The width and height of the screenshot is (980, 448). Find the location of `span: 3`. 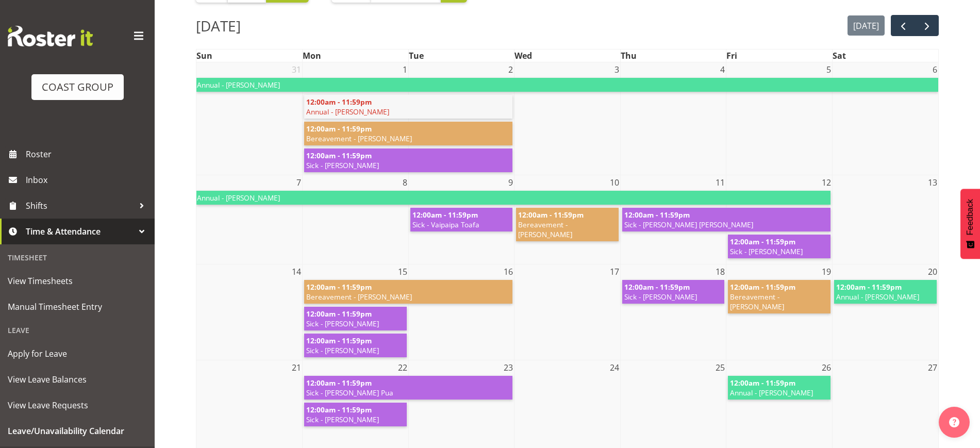

span: 3 is located at coordinates (616, 70).